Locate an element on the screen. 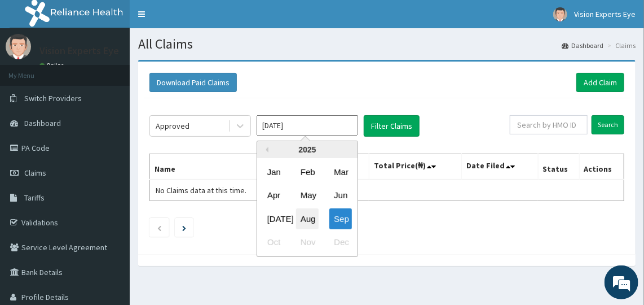  span: Switch Providers is located at coordinates (53, 98).